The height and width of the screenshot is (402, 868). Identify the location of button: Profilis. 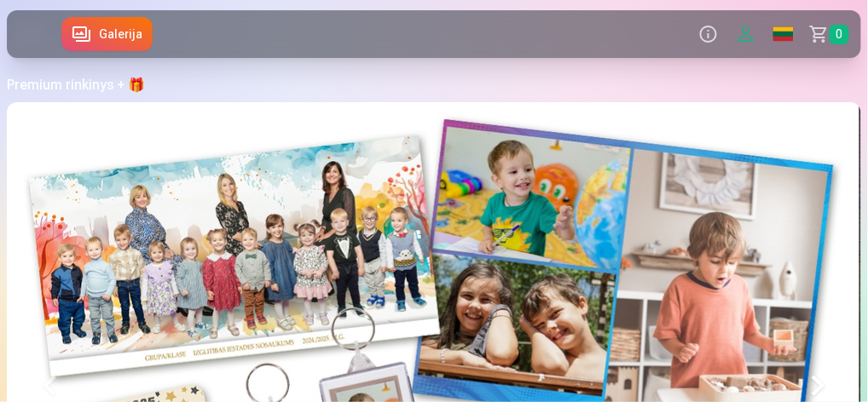
(746, 34).